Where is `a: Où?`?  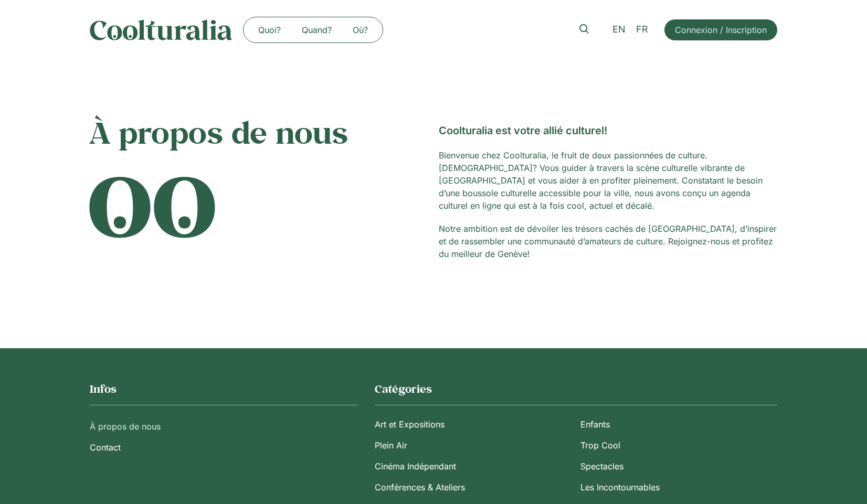
a: Où? is located at coordinates (360, 30).